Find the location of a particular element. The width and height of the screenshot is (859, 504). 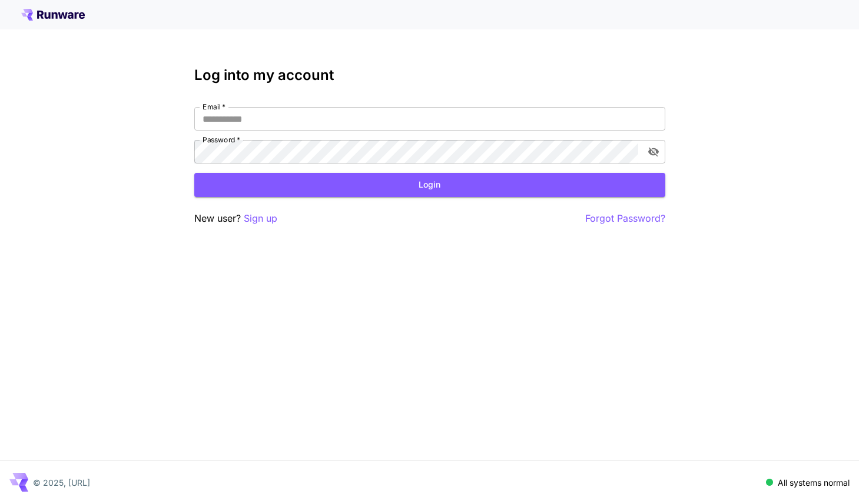

p: Forgot Password? is located at coordinates (626, 218).